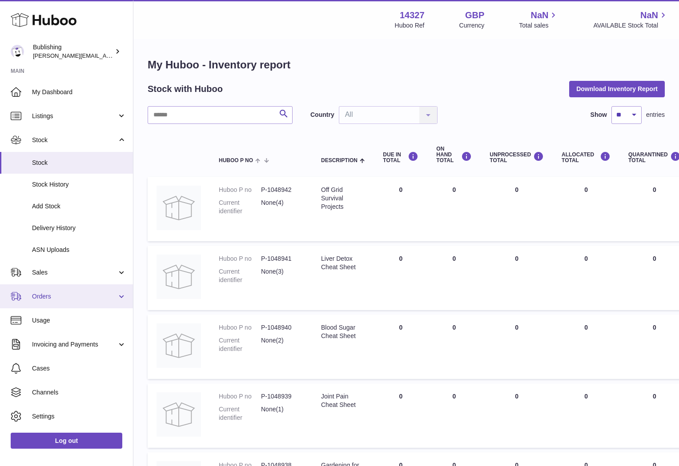  What do you see at coordinates (282, 414) in the screenshot?
I see `dd: None(1)` at bounding box center [282, 414].